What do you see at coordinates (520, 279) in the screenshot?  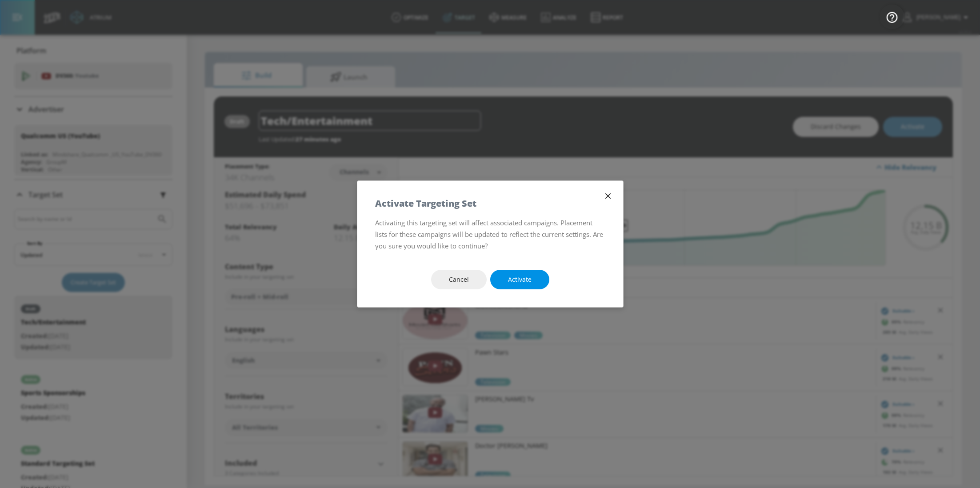 I see `button: Activate` at bounding box center [520, 279].